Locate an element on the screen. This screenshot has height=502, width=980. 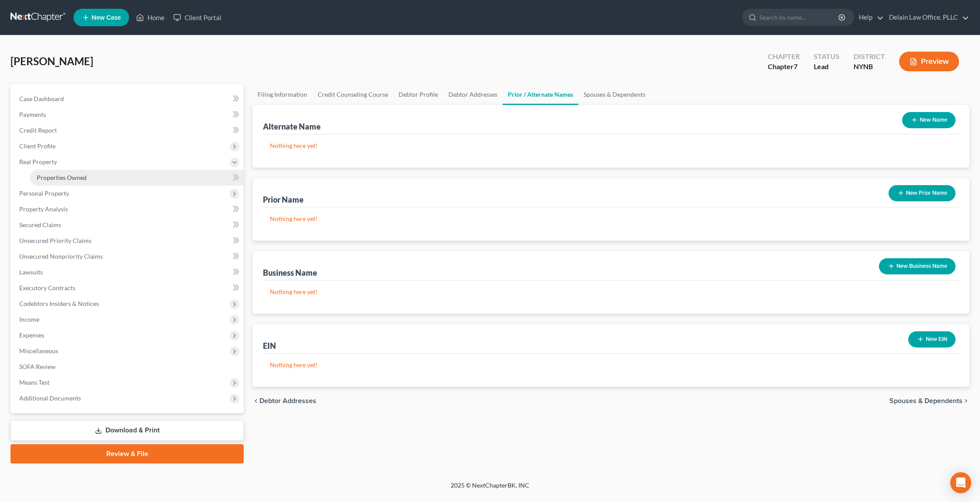
div: NYNB is located at coordinates (870, 66).